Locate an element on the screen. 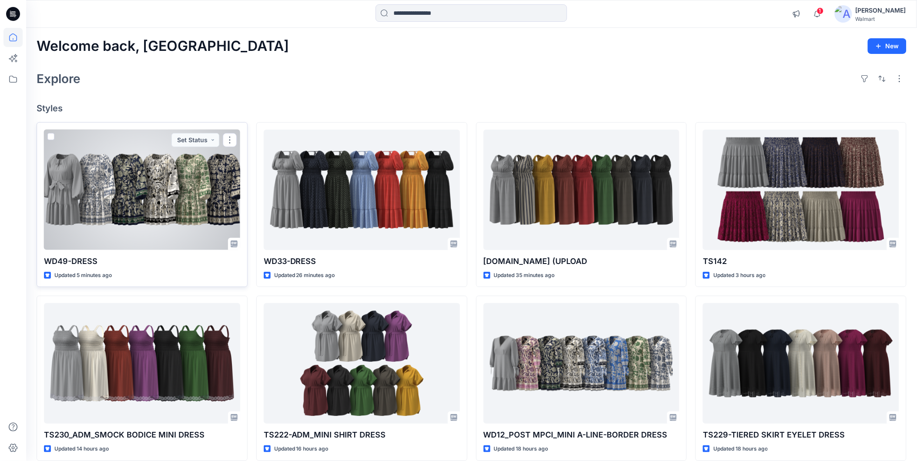 Image resolution: width=917 pixels, height=461 pixels. p: WD12_POST MPCI_MINI A-LINE-BORDER DRESS is located at coordinates (581, 435).